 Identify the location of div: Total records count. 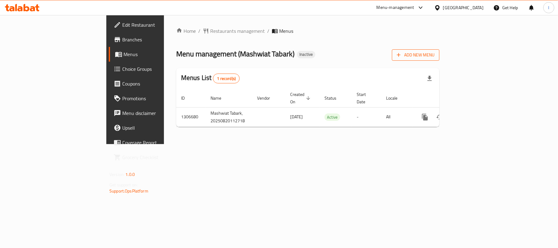
(226, 78).